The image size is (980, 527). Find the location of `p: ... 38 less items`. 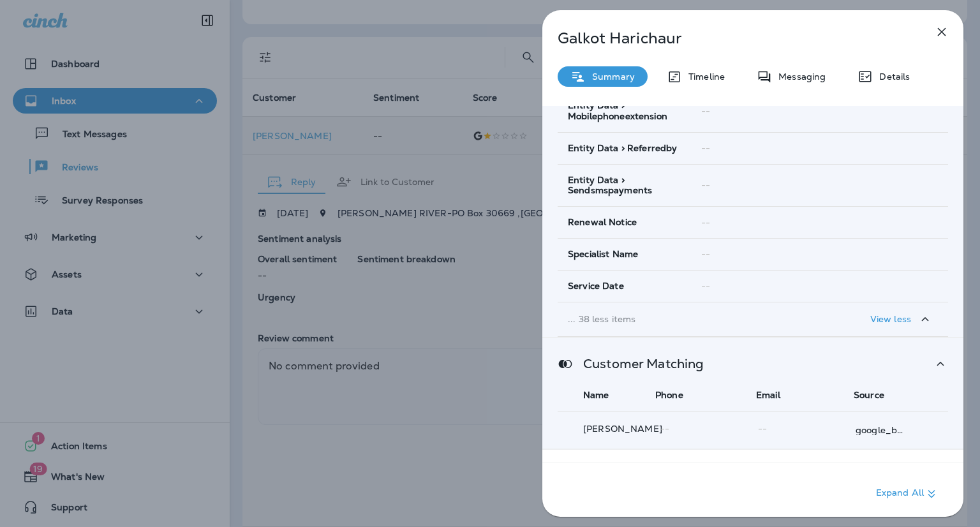

p: ... 38 less items is located at coordinates (694, 319).